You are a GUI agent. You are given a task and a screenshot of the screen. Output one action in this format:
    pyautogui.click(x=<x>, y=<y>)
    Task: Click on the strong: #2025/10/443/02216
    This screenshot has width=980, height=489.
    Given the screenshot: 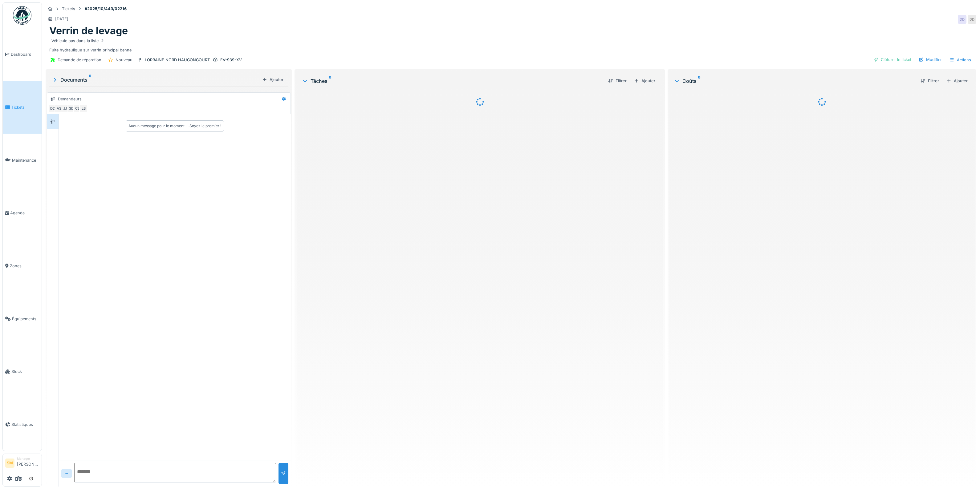 What is the action you would take?
    pyautogui.click(x=106, y=8)
    